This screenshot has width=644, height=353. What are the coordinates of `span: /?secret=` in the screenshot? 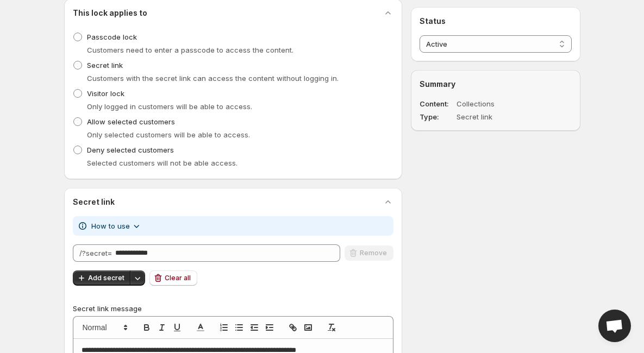 It's located at (96, 253).